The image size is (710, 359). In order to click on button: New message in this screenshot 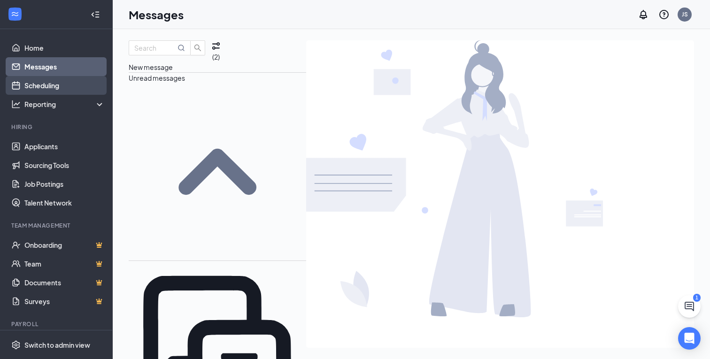, I will do `click(151, 67)`.